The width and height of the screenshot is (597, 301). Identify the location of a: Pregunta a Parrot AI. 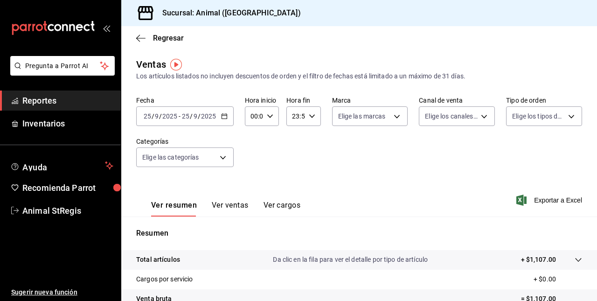
(61, 72).